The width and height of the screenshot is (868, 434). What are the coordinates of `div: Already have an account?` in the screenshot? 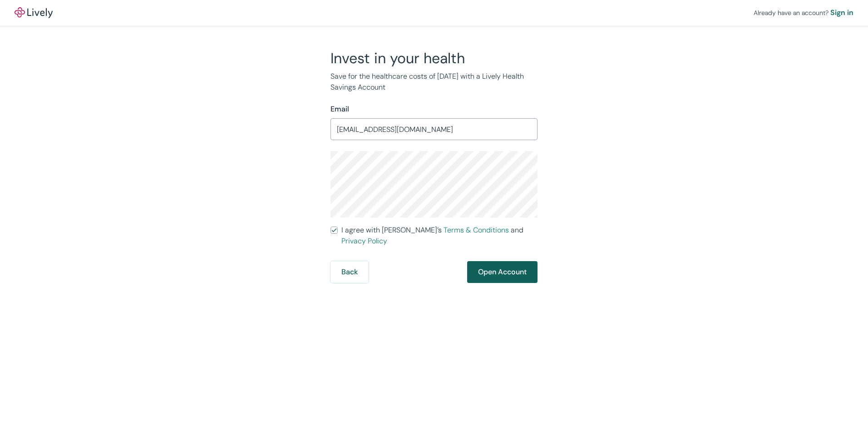 It's located at (803, 13).